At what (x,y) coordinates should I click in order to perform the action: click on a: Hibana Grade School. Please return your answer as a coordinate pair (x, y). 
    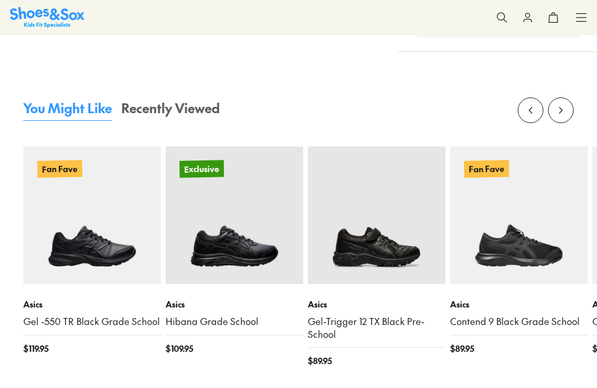
    Looking at the image, I should click on (234, 321).